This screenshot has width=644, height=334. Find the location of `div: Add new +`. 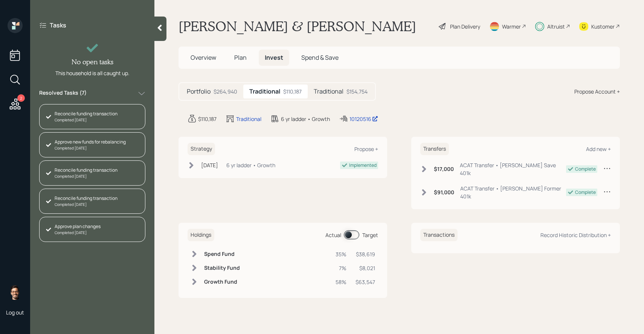

div: Add new + is located at coordinates (598, 149).